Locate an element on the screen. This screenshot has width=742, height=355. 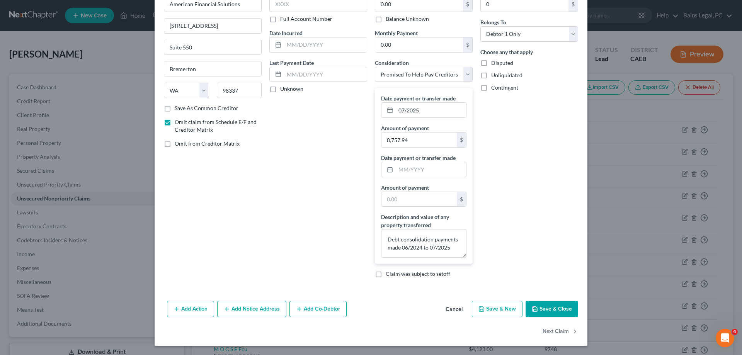
input: Apt, Suite, etc... is located at coordinates (213, 48).